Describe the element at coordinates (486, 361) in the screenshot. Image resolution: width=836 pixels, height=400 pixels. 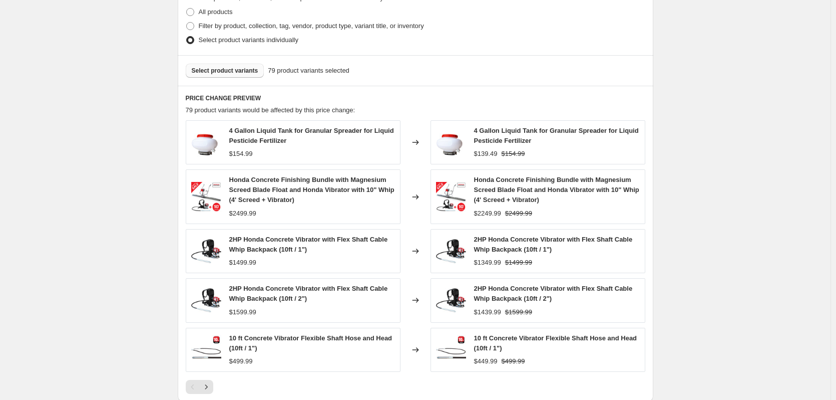
I see `div: $449.99` at that location.